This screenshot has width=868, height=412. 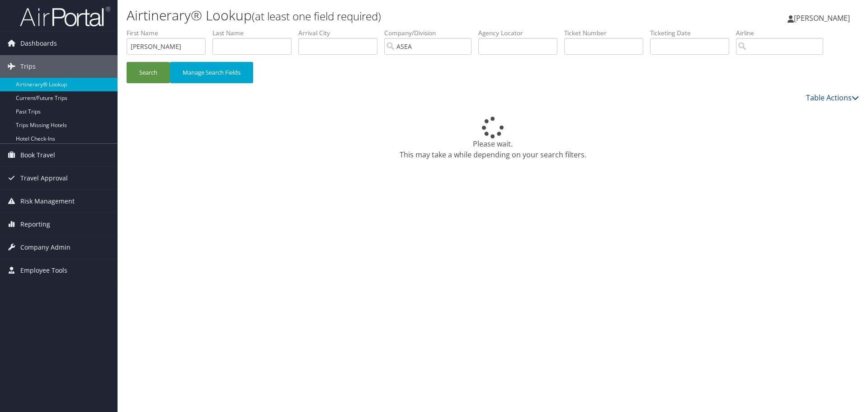 I want to click on span: Book Travel, so click(x=37, y=155).